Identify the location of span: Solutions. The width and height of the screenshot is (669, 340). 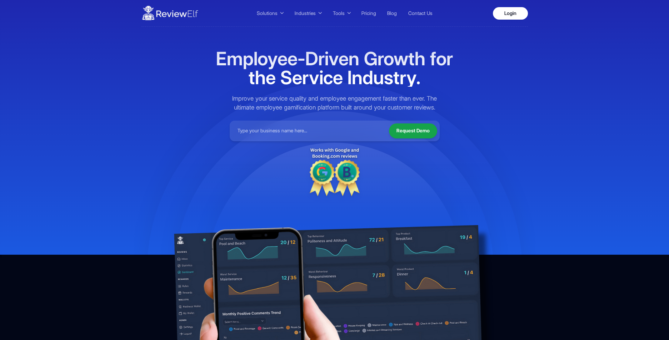
(267, 13).